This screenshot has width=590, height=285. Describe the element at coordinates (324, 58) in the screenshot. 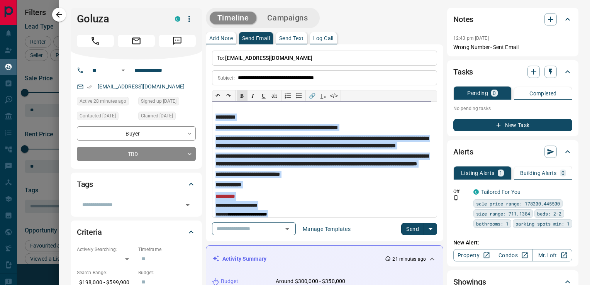

I see `p: To:` at that location.